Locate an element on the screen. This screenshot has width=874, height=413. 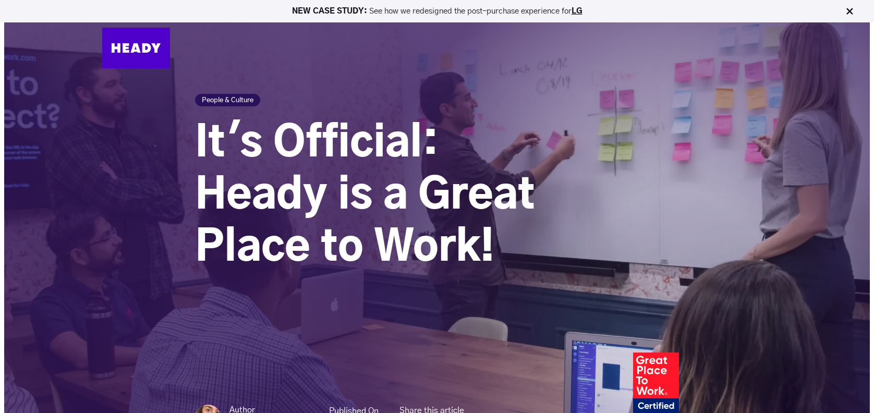
div: Navigation Menu is located at coordinates (476, 48).